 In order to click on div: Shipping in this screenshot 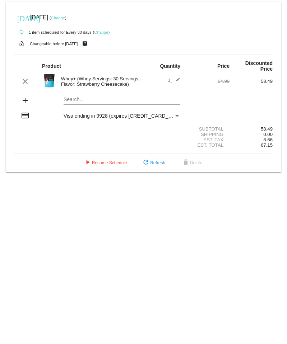, I will do `click(208, 134)`.